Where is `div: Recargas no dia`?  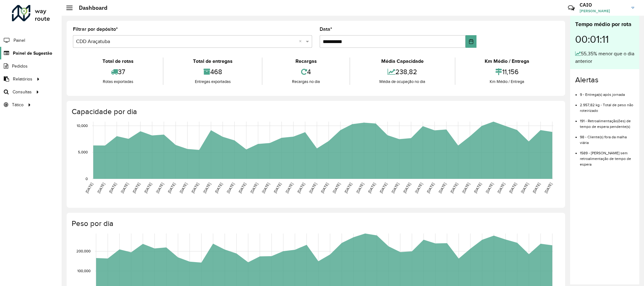
div: Recargas no dia is located at coordinates (306, 82).